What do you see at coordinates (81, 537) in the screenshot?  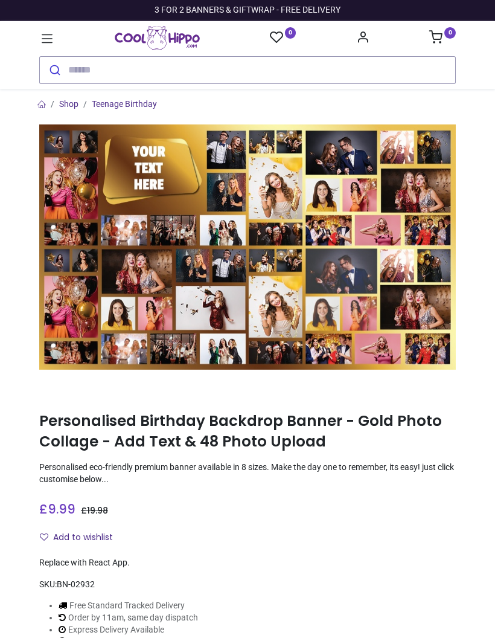 I see `button: Add to wishlistAdd to wishlist` at bounding box center [81, 537].